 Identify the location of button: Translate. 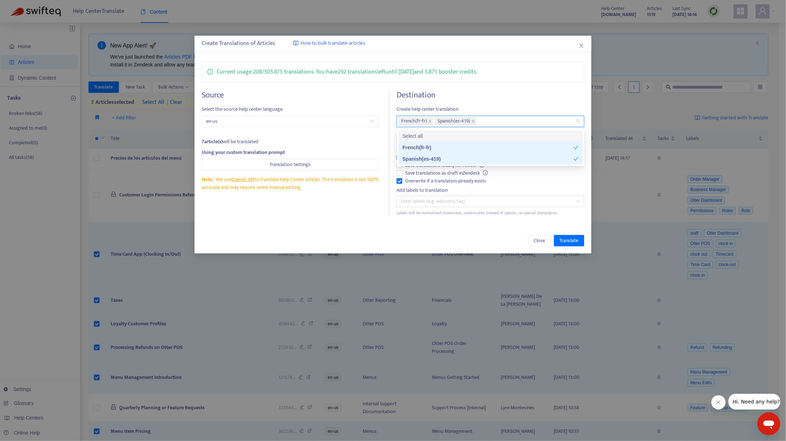
(569, 240).